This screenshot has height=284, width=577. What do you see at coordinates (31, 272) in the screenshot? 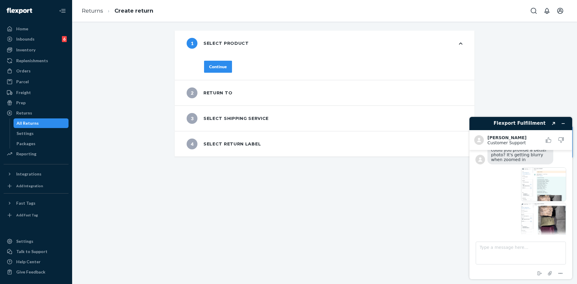
I see `div: Give Feedback` at bounding box center [31, 272].